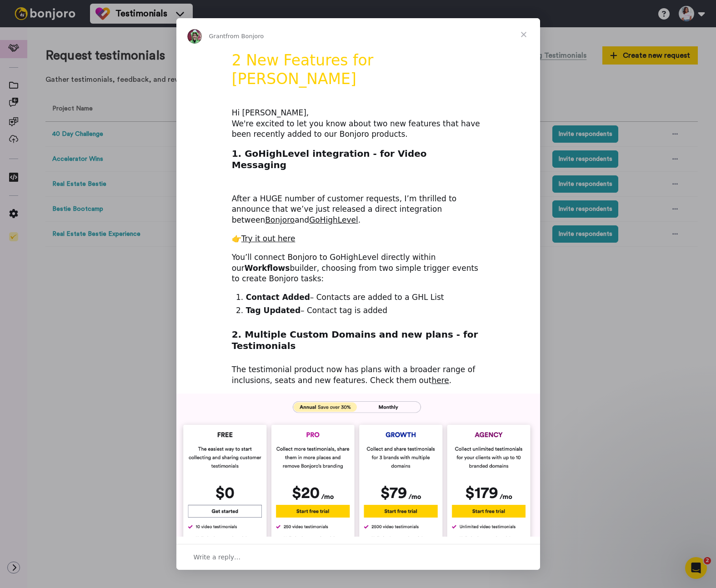 This screenshot has width=716, height=588. Describe the element at coordinates (280, 220) in the screenshot. I see `a: Bonjoro` at that location.